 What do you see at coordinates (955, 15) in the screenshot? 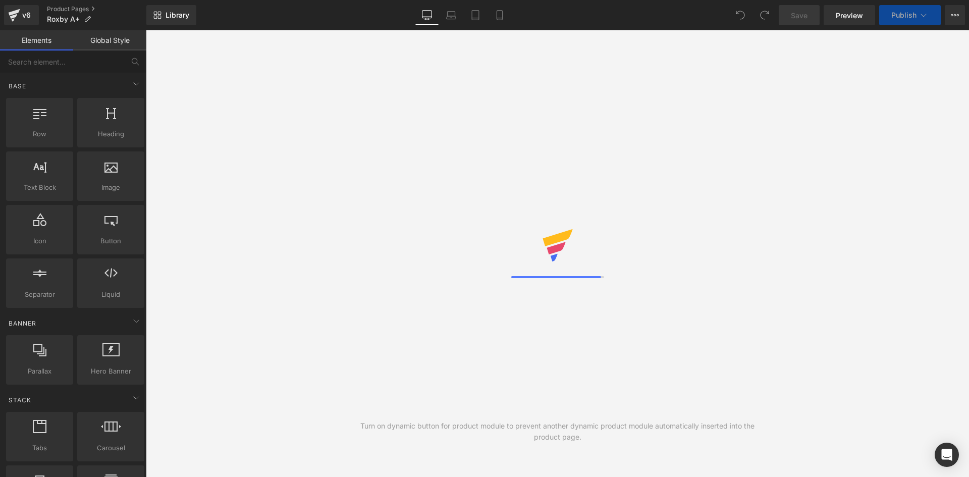
I see `button: More` at bounding box center [955, 15].